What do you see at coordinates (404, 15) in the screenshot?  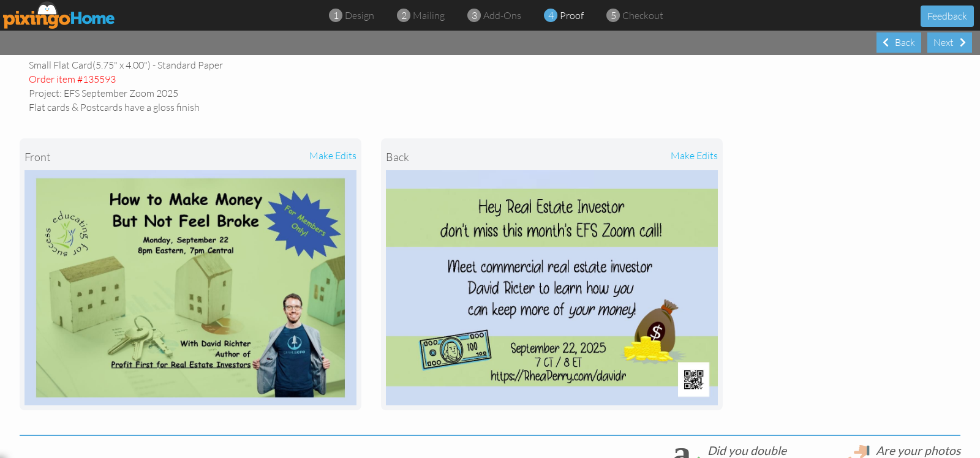 I see `span: 2` at bounding box center [404, 15].